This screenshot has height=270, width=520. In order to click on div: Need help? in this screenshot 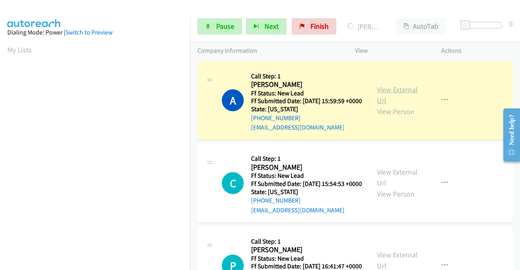, I will do `click(15, 27)`.